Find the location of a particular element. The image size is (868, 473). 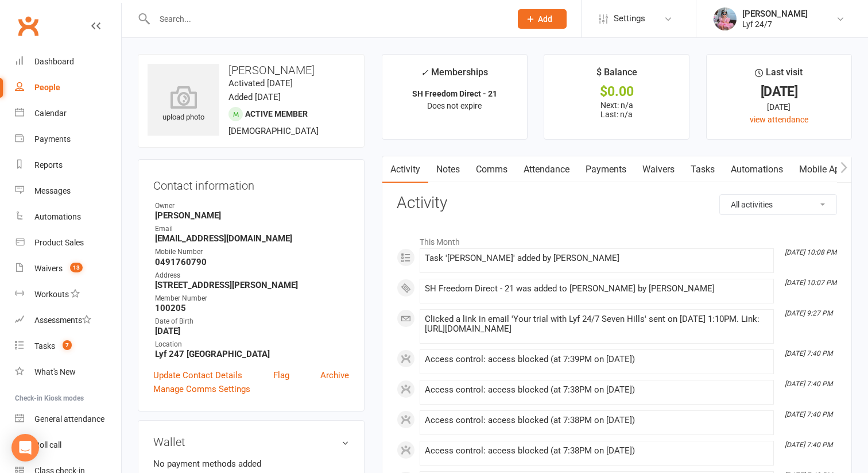

span: Add is located at coordinates (545, 19).